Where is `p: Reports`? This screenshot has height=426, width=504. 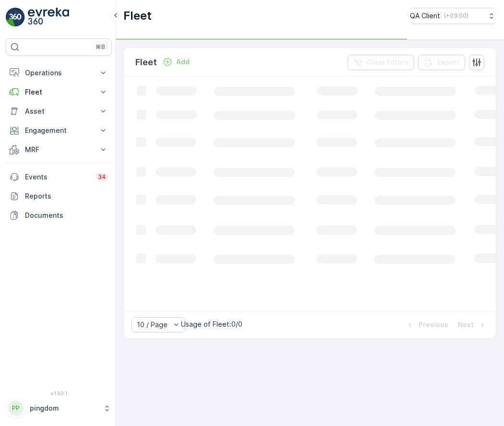
p: Reports is located at coordinates (66, 196).